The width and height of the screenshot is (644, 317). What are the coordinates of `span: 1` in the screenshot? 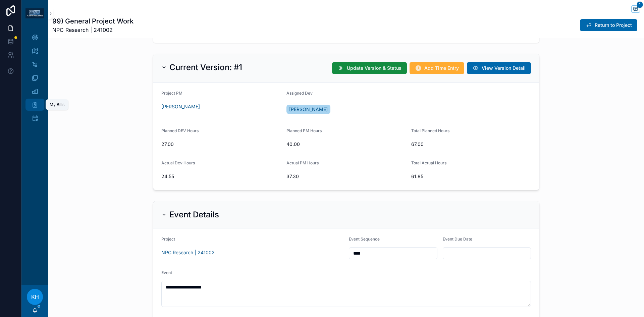 It's located at (639, 5).